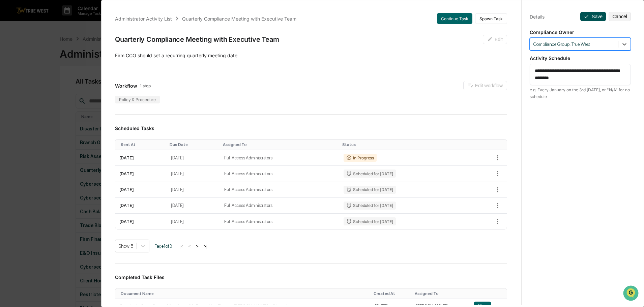 This screenshot has width=644, height=307. I want to click on button: Continue Task, so click(455, 18).